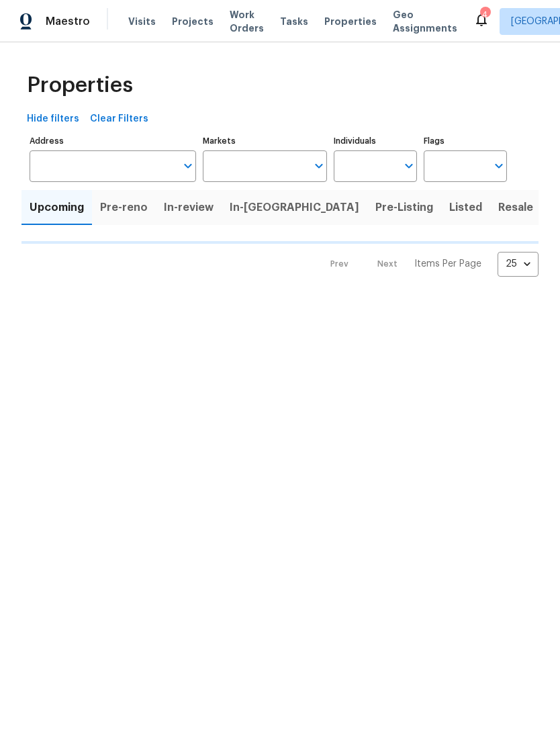  I want to click on span: Work Orders, so click(246, 22).